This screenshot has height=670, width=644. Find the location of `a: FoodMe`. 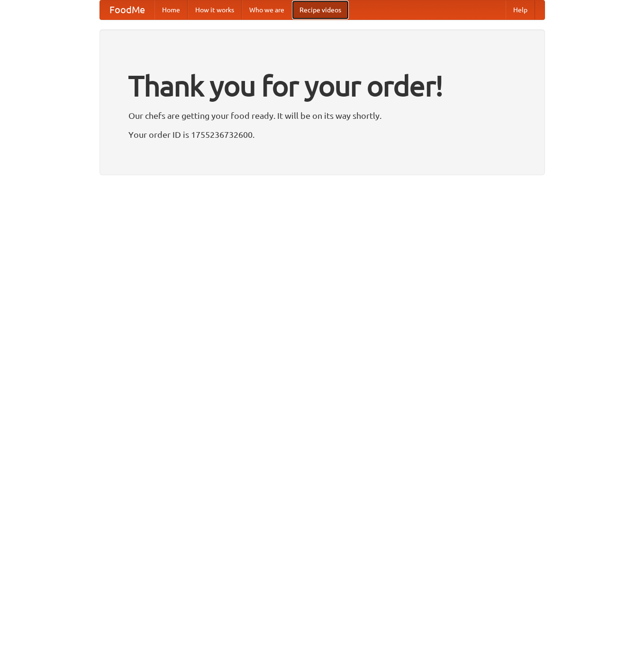

a: FoodMe is located at coordinates (127, 10).